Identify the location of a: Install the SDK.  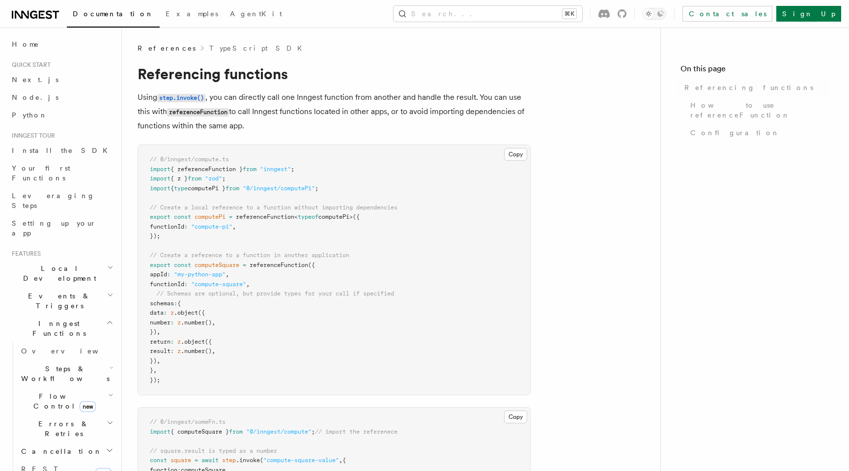
(61, 150).